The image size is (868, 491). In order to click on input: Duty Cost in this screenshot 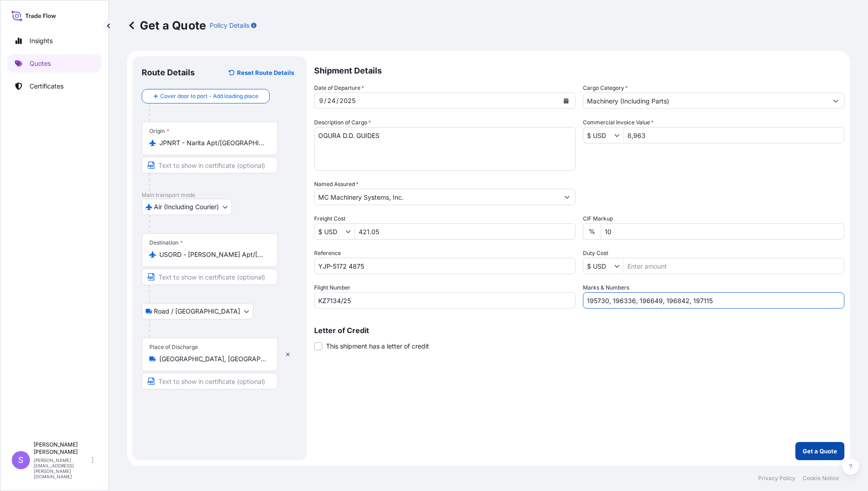, I will do `click(599, 266)`.